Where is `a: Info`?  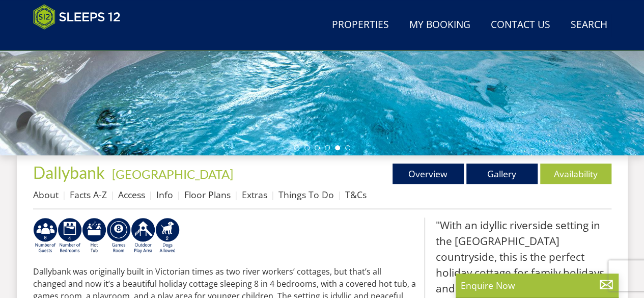
a: Info is located at coordinates (164, 195).